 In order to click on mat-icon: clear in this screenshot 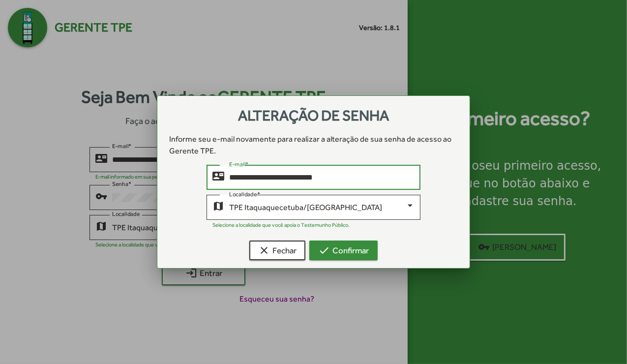, I will do `click(264, 250)`.